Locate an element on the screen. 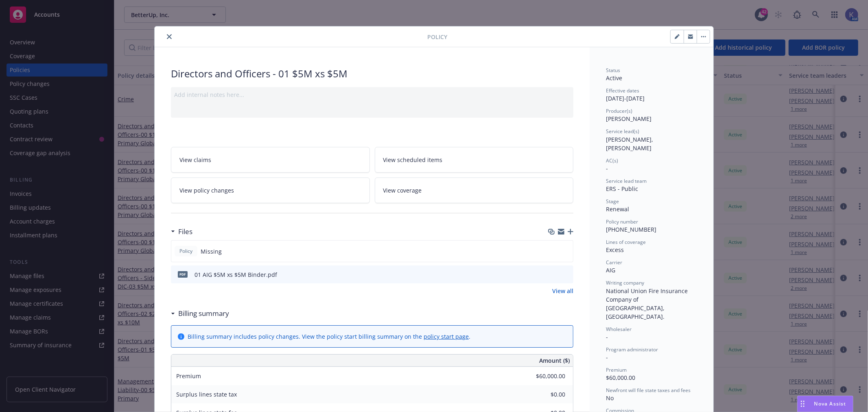  div: Files is located at coordinates (182, 232).